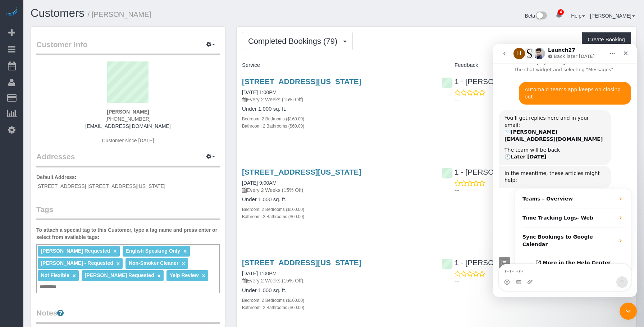  Describe the element at coordinates (560, 12) in the screenshot. I see `span: 4` at that location.